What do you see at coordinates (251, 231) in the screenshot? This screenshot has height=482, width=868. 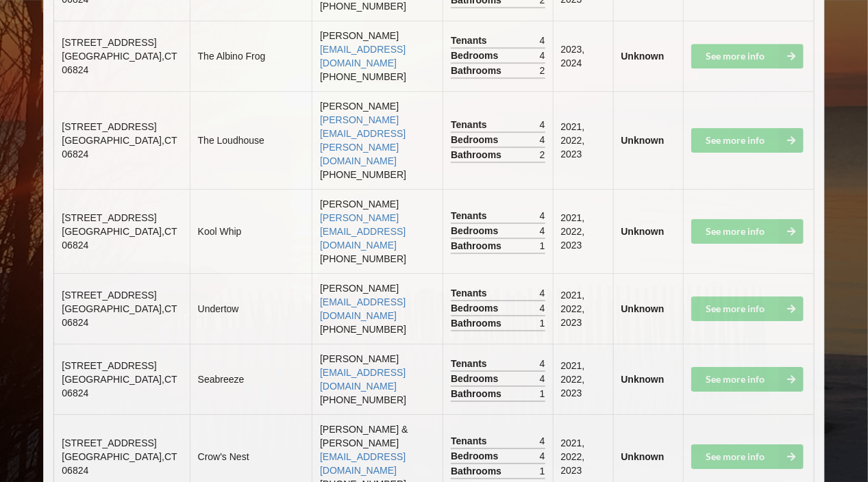 I see `td: Kool Whip` at bounding box center [251, 231].